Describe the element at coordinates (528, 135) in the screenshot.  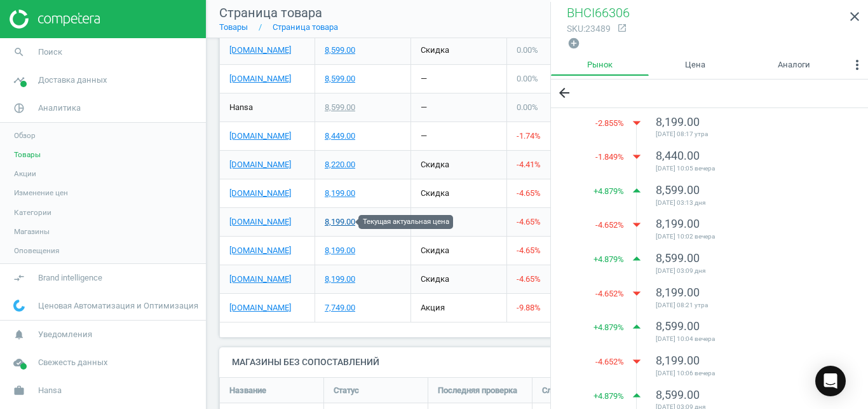
I see `span: -1.74 %` at that location.